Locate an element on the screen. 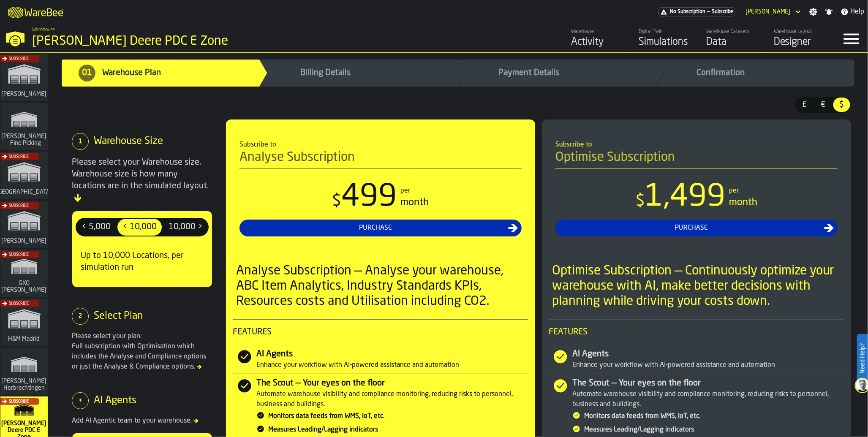 The width and height of the screenshot is (868, 437). div: Designer is located at coordinates (801, 42).